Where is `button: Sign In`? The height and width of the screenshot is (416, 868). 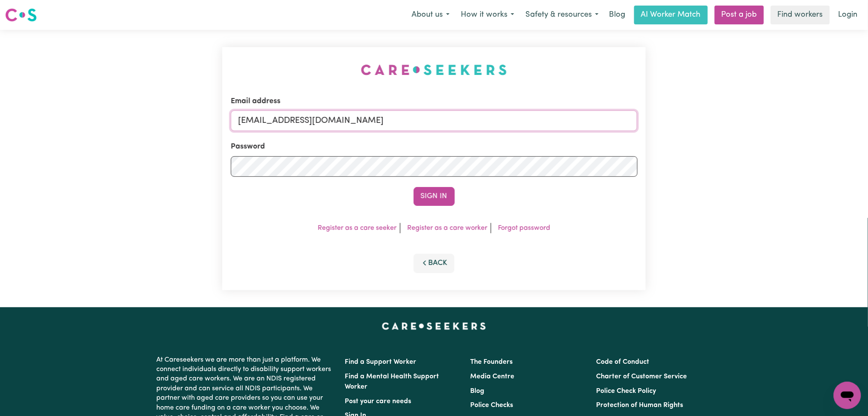 button: Sign In is located at coordinates (434, 197).